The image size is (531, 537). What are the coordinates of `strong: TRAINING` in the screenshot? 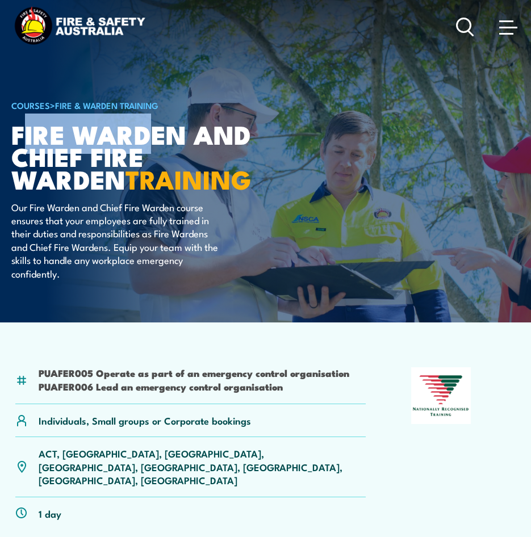 It's located at (189, 178).